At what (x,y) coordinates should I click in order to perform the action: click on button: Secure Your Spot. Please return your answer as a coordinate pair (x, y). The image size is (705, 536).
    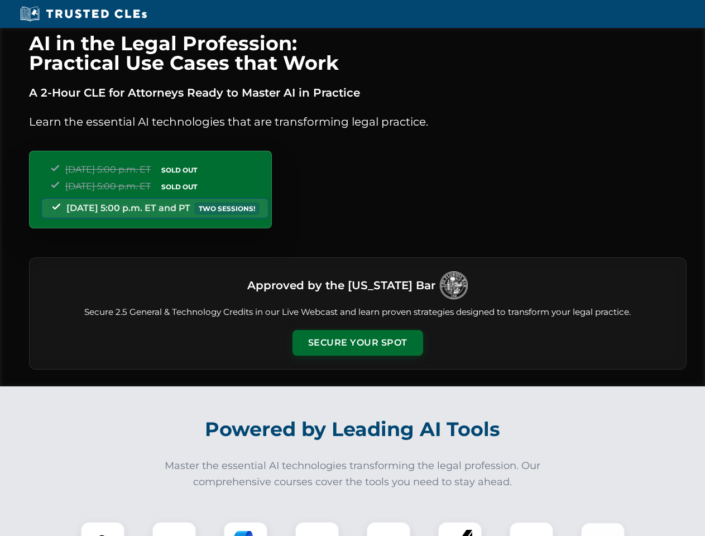
    Looking at the image, I should click on (358, 343).